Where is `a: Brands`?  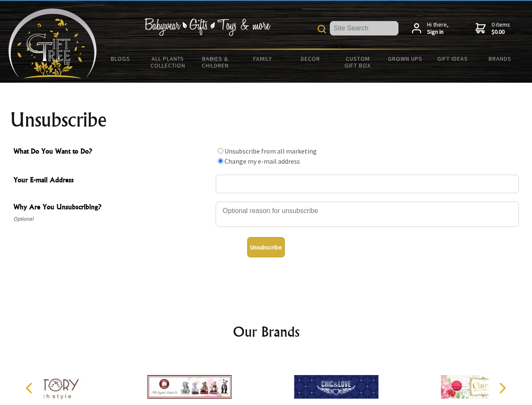 a: Brands is located at coordinates (500, 58).